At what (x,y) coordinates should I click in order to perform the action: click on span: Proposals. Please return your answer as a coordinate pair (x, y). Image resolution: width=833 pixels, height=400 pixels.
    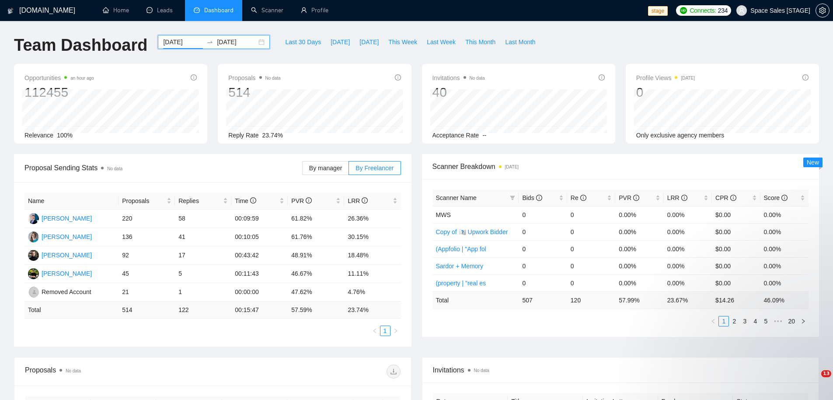
    Looking at the image, I should click on (254, 78).